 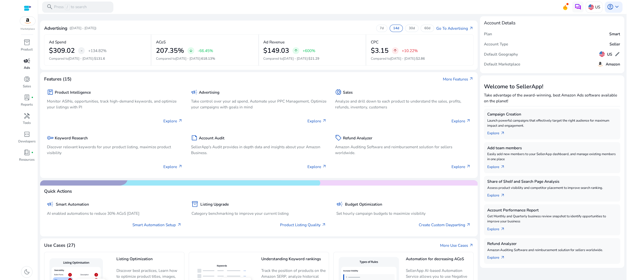 What do you see at coordinates (50, 92) in the screenshot?
I see `span: package` at bounding box center [50, 92].